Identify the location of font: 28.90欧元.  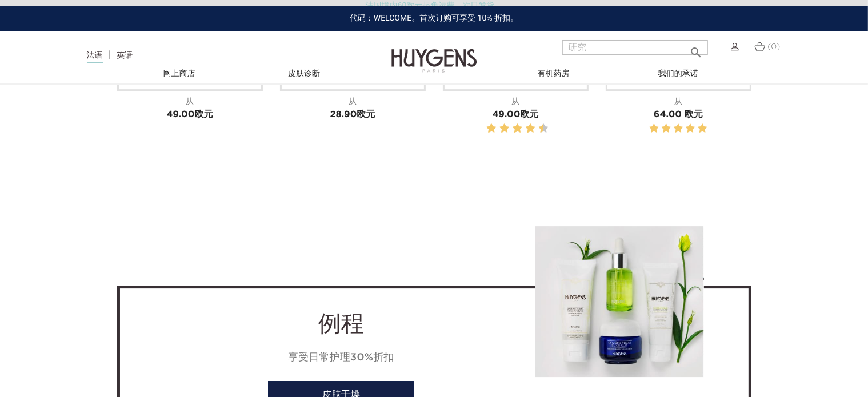
(353, 115).